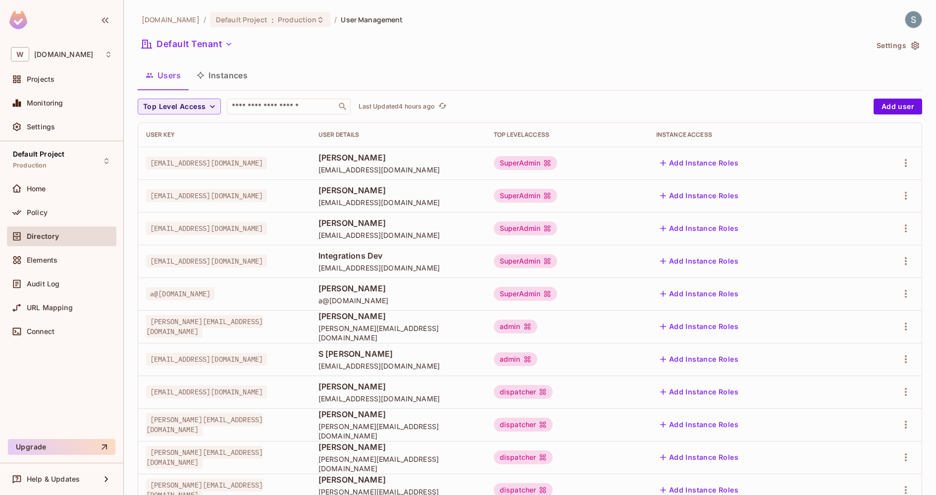  What do you see at coordinates (179, 106) in the screenshot?
I see `button: Top Level Access` at bounding box center [179, 106].